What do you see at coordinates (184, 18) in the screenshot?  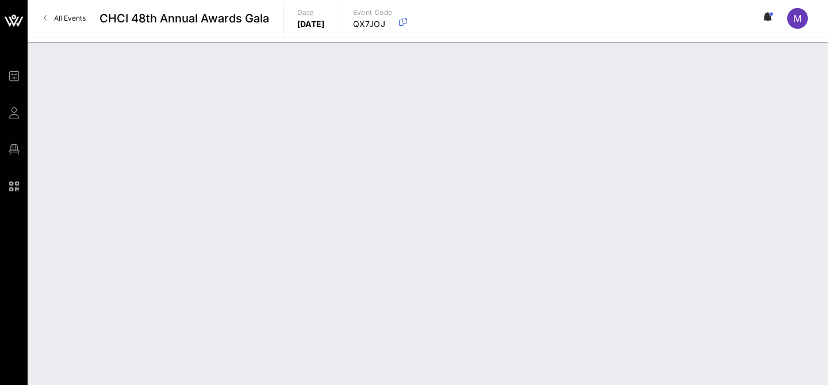 I see `span: CHCI 48th Annual Awards Gala` at bounding box center [184, 18].